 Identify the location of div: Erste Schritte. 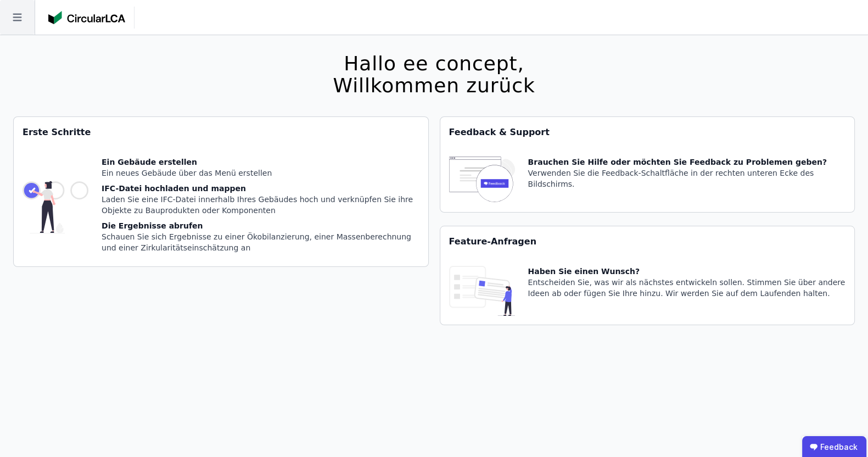
(221, 132).